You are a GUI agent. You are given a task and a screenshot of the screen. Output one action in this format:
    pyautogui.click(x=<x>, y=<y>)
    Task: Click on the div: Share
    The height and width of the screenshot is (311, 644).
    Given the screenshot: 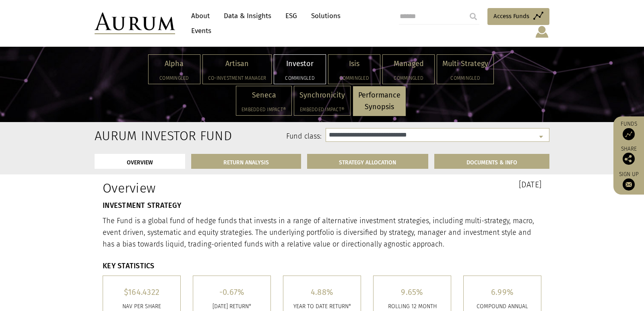 What is the action you would take?
    pyautogui.click(x=629, y=155)
    